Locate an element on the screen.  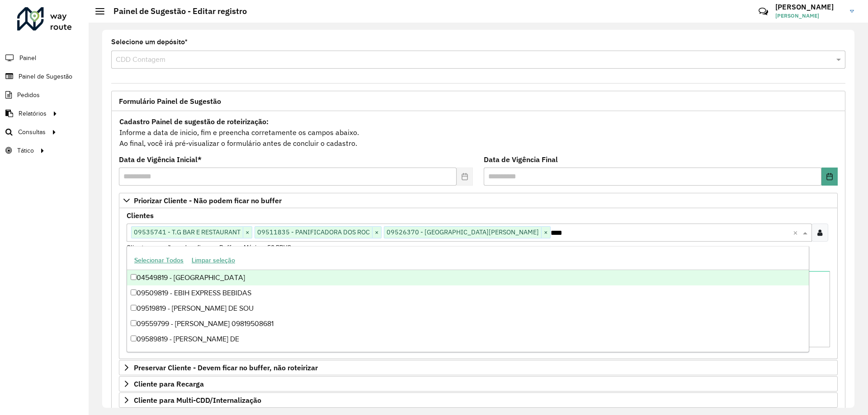
ng-dropdown-panel: Options list is located at coordinates (468, 299).